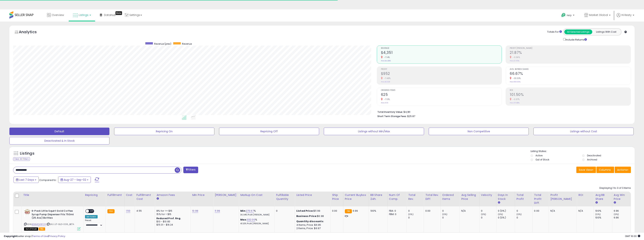 Image resolution: width=644 pixels, height=240 pixels. Describe the element at coordinates (312, 195) in the screenshot. I see `div: Listed Price` at that location.